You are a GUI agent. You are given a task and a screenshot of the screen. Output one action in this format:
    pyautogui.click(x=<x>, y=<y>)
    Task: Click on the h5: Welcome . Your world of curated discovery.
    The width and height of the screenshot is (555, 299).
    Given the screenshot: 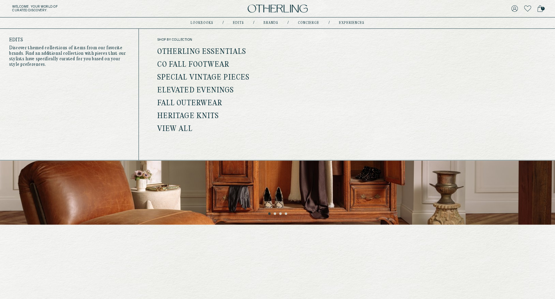 What is the action you would take?
    pyautogui.click(x=92, y=9)
    